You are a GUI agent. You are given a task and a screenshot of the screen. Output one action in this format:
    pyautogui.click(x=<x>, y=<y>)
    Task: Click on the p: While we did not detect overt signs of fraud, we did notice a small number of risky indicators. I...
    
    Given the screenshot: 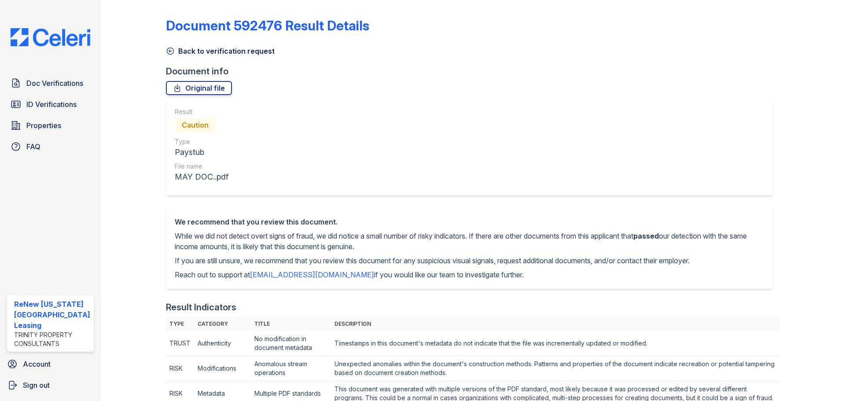 What is the action you would take?
    pyautogui.click(x=469, y=241)
    